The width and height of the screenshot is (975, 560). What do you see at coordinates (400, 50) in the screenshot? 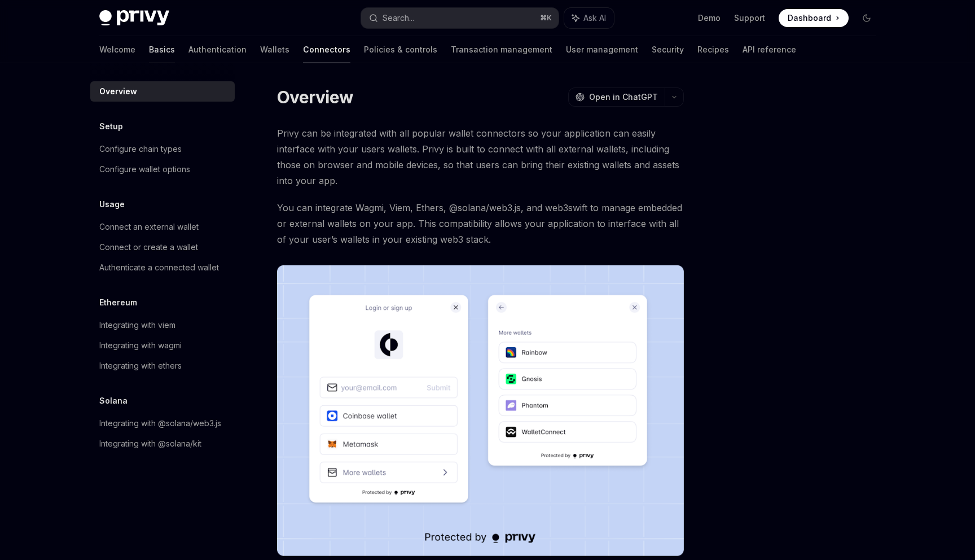
I see `a: Policies & controls` at bounding box center [400, 50].